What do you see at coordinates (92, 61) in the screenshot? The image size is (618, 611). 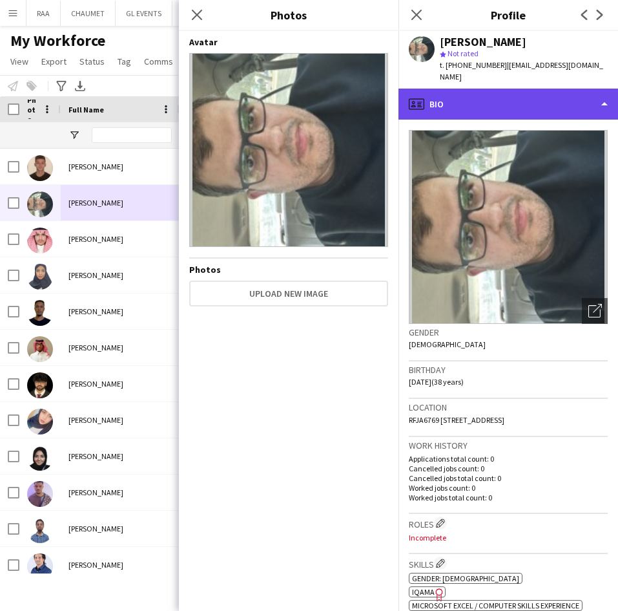 I see `span: Status` at bounding box center [92, 61].